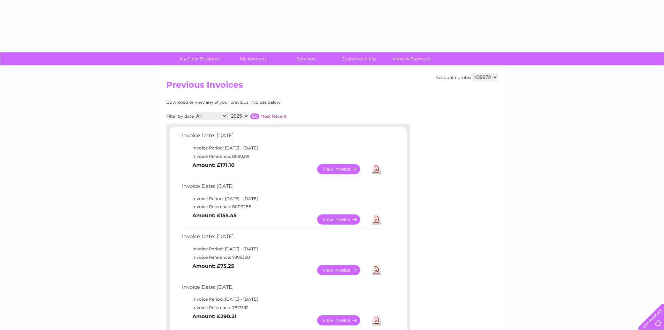 The image size is (664, 330). I want to click on a: My Account, so click(253, 59).